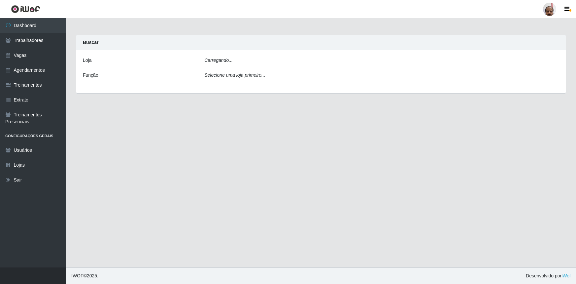 The image size is (576, 284). What do you see at coordinates (87, 60) in the screenshot?
I see `label: Loja` at bounding box center [87, 60].